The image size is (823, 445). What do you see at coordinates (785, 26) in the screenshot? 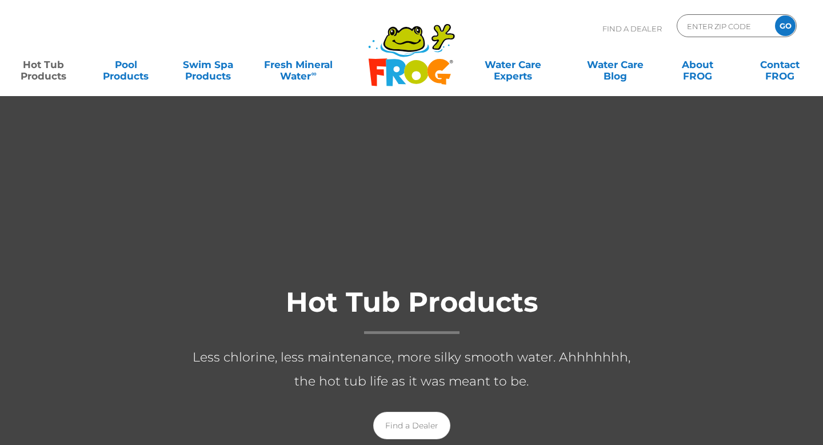
I see `input: GO` at bounding box center [785, 26].